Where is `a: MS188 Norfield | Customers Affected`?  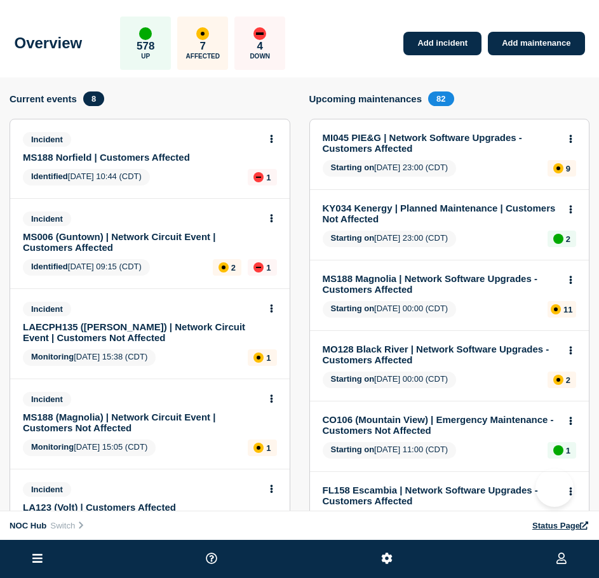
a: MS188 Norfield | Customers Affected is located at coordinates (141, 157).